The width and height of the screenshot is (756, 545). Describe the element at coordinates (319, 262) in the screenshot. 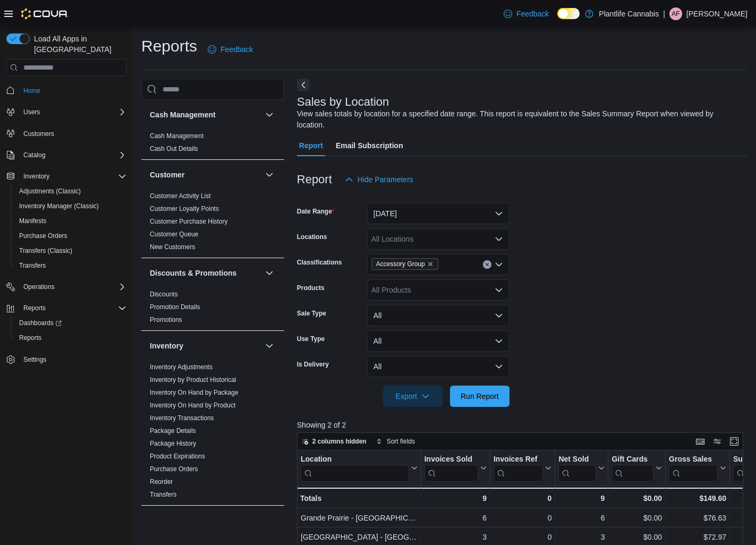

I see `label: Classifications` at that location.